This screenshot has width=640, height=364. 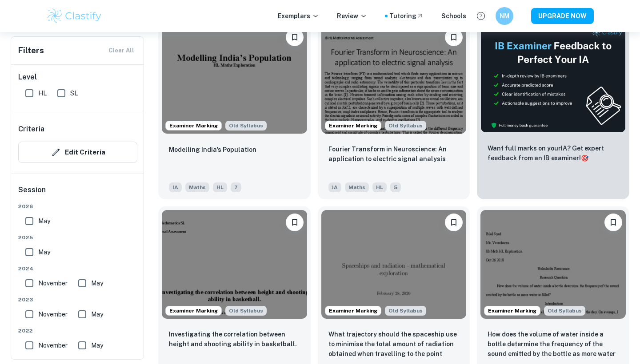 What do you see at coordinates (454, 16) in the screenshot?
I see `div: Schools` at bounding box center [454, 16].